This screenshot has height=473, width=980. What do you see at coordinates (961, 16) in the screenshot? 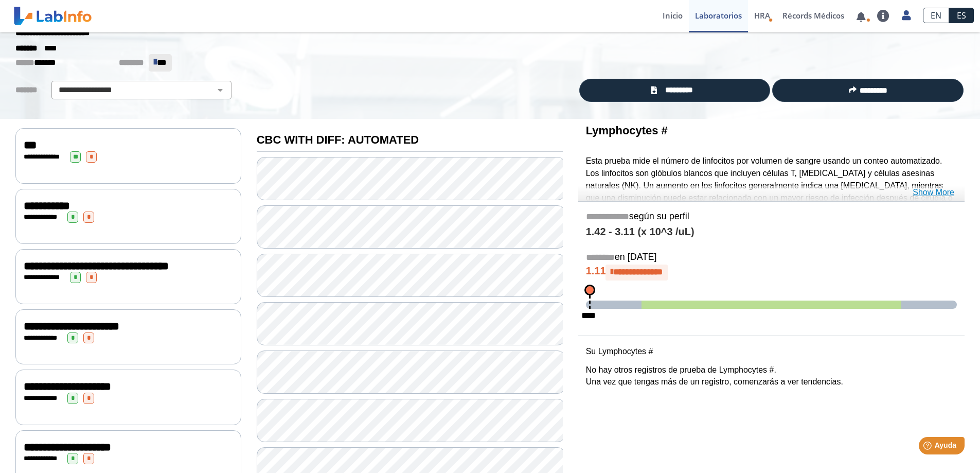
I see `a: ES` at bounding box center [961, 16].